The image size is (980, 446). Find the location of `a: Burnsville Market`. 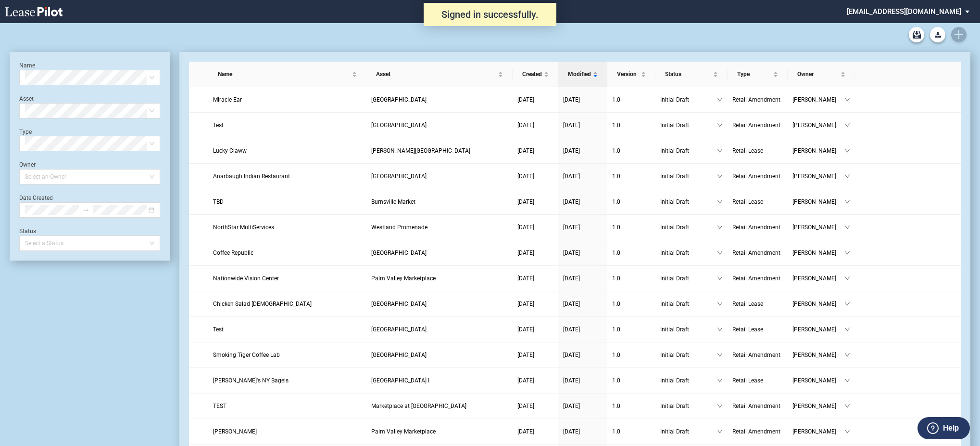

a: Burnsville Market is located at coordinates (440, 201).